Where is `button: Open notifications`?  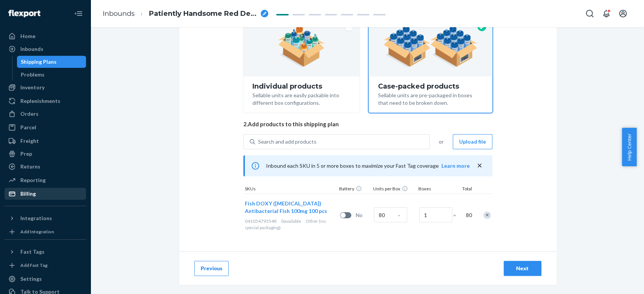 button: Open notifications is located at coordinates (607, 14).